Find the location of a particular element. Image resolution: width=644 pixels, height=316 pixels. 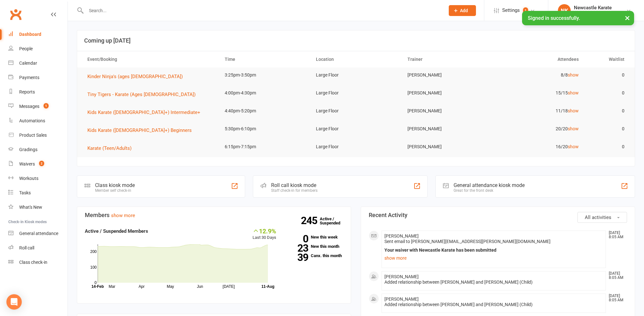

a: 245Active / Suspended is located at coordinates (334, 221).